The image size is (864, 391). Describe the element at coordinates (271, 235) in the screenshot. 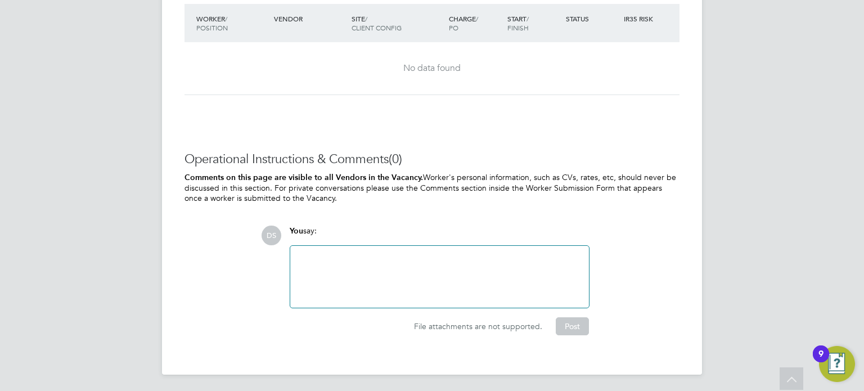

I see `span: DS` at that location.